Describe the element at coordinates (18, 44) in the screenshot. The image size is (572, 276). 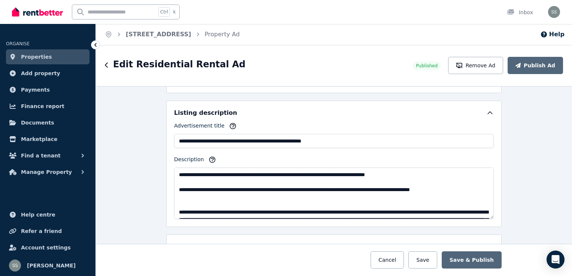
I see `span: ORGANISE` at that location.